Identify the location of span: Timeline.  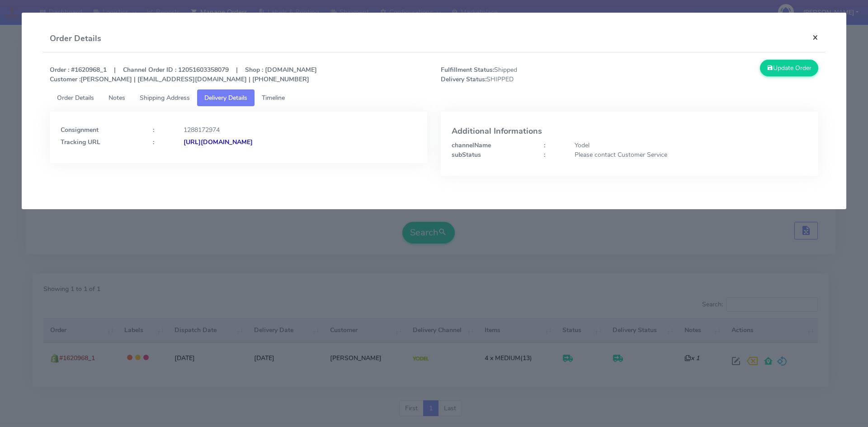
(273, 98).